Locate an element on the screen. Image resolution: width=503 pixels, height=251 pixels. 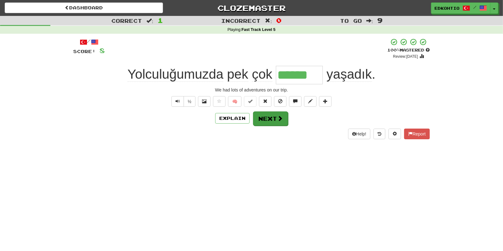
button: Add to collection (alt+a) is located at coordinates (325, 102).